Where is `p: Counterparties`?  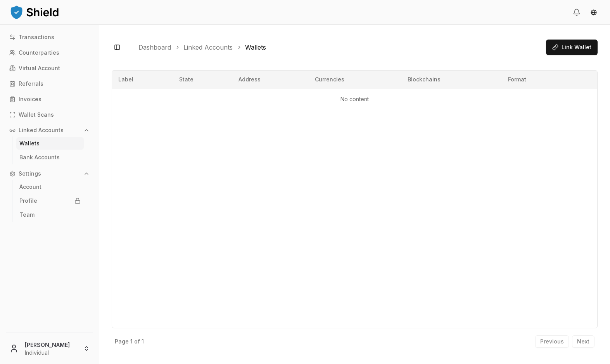
p: Counterparties is located at coordinates (39, 53).